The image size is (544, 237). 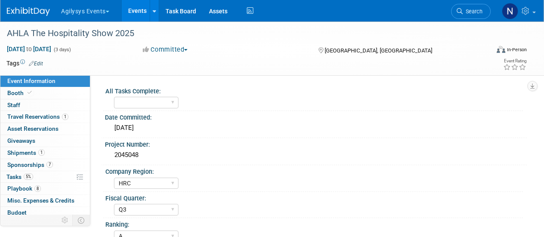 What do you see at coordinates (165, 49) in the screenshot?
I see `button: Committed` at bounding box center [165, 49].